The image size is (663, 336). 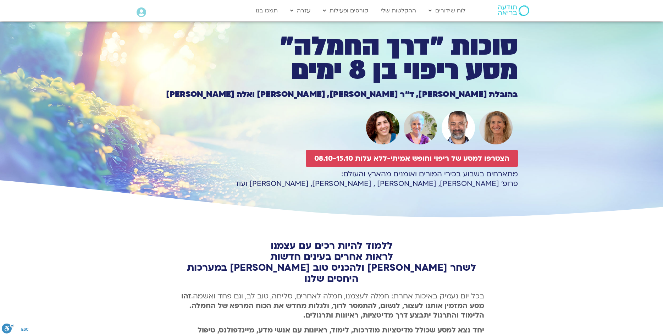 I want to click on span: הצטרפו למסע של ריפוי וחופש אמיתי-ללא עלות 08.10-15.10, so click(x=412, y=158).